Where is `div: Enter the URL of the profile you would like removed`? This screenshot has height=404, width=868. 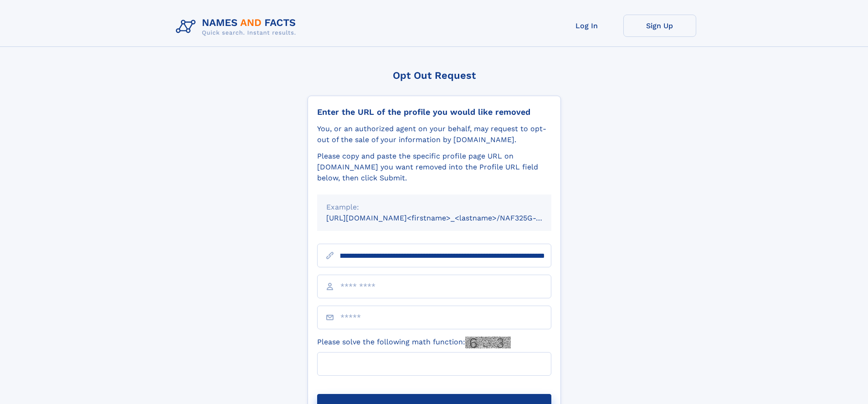 div: Enter the URL of the profile you would like removed is located at coordinates (434, 112).